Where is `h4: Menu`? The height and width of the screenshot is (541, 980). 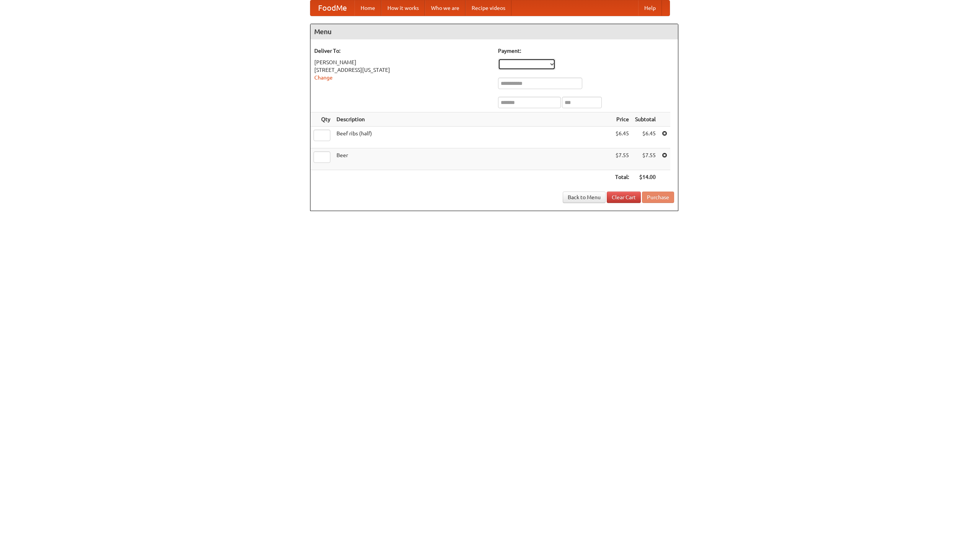 h4: Menu is located at coordinates (494, 32).